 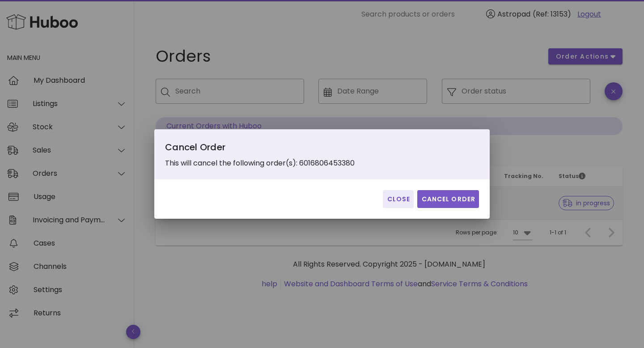 What do you see at coordinates (265, 149) in the screenshot?
I see `div: Cancel Order` at bounding box center [265, 149].